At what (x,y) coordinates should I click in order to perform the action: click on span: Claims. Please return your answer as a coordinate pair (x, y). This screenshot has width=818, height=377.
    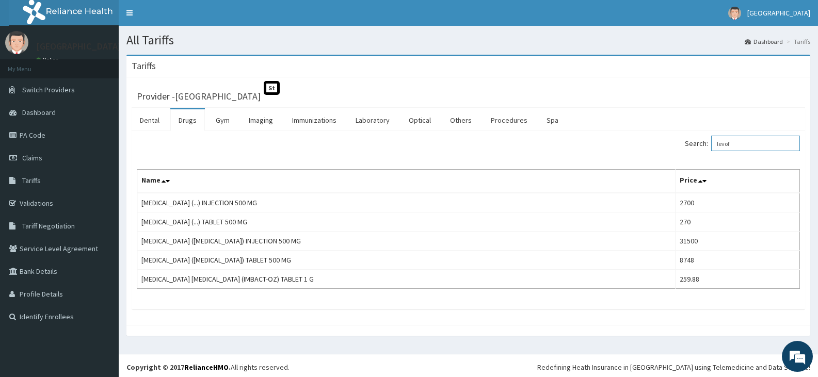
    Looking at the image, I should click on (32, 158).